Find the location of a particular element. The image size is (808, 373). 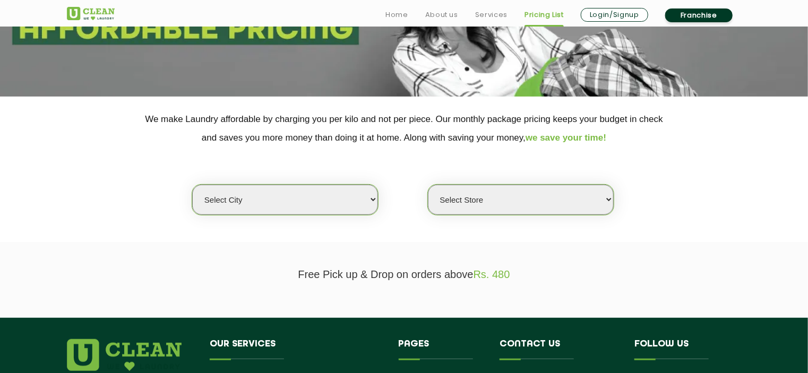

img: UClean Laundry and Dry Cleaning is located at coordinates (91, 13).